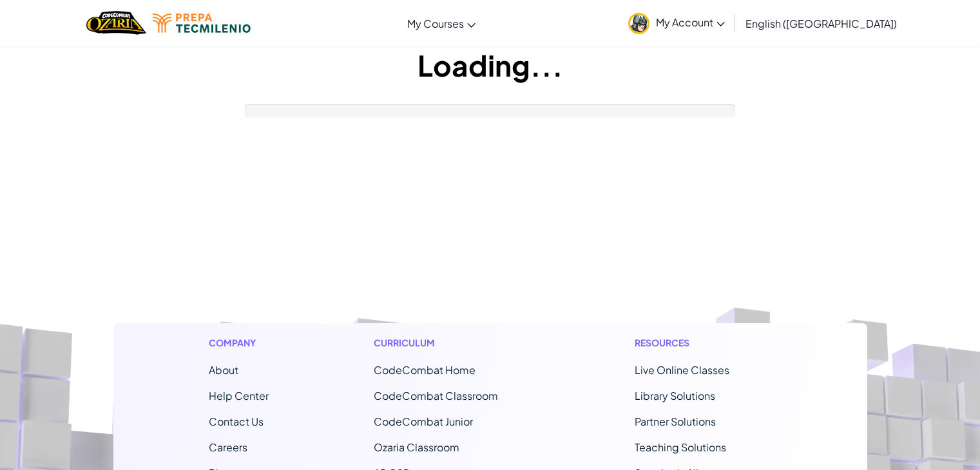  I want to click on a: Help Center, so click(238, 395).